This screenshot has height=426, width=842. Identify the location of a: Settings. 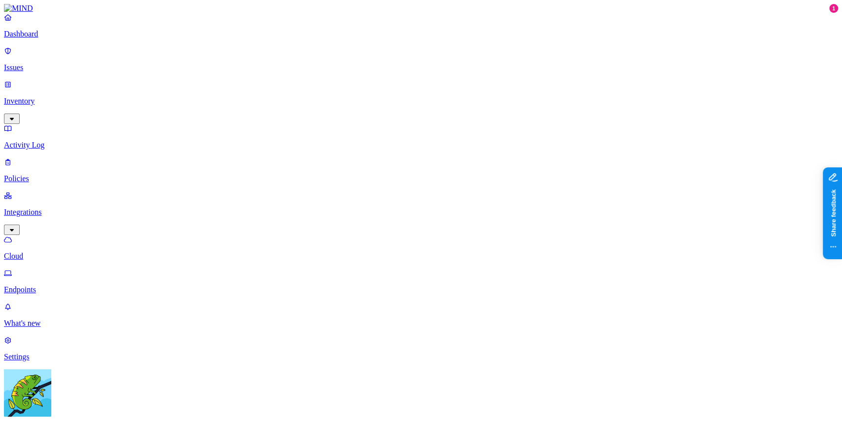
(421, 348).